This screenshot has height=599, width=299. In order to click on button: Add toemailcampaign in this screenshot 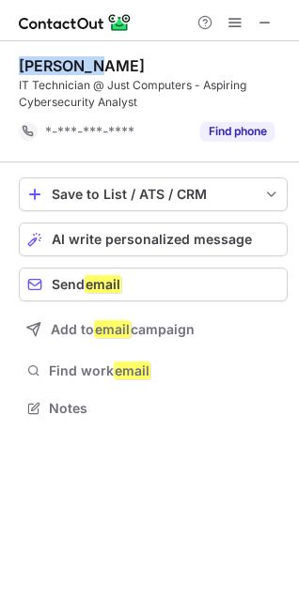, I will do `click(153, 330)`.